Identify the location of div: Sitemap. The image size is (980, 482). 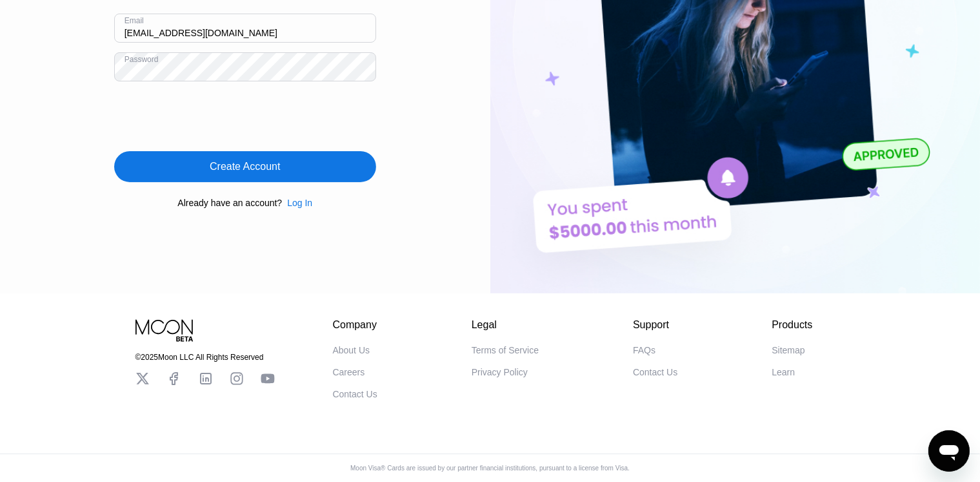
(788, 350).